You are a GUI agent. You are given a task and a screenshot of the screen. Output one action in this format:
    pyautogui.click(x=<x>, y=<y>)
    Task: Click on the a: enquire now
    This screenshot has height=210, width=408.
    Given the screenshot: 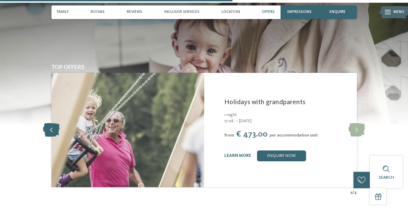 What is the action you would take?
    pyautogui.click(x=281, y=156)
    